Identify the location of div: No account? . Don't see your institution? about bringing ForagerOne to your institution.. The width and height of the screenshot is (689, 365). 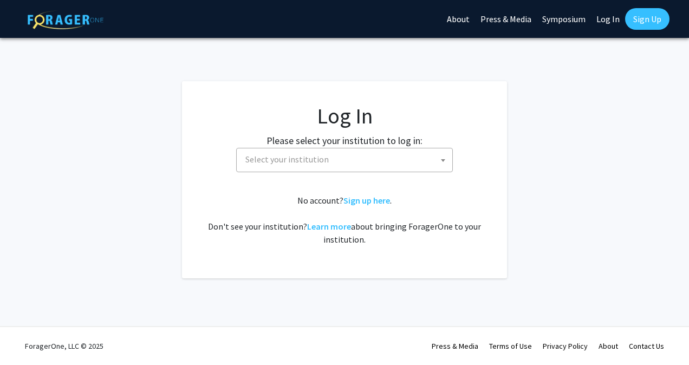
(345, 220).